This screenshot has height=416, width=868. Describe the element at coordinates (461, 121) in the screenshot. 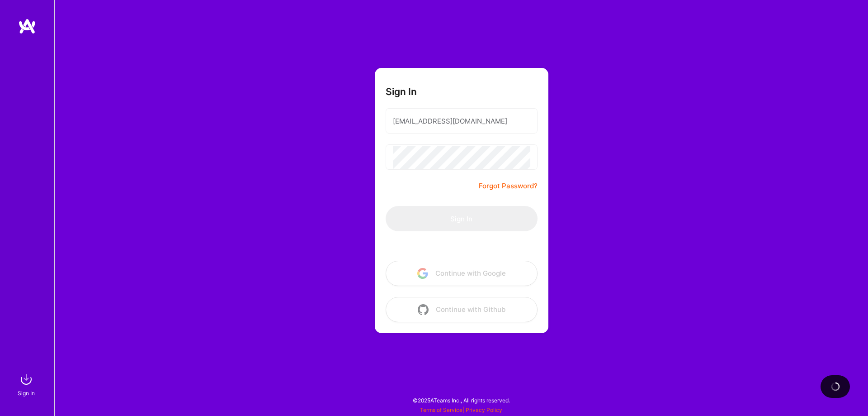

I see `input: Email...` at that location.